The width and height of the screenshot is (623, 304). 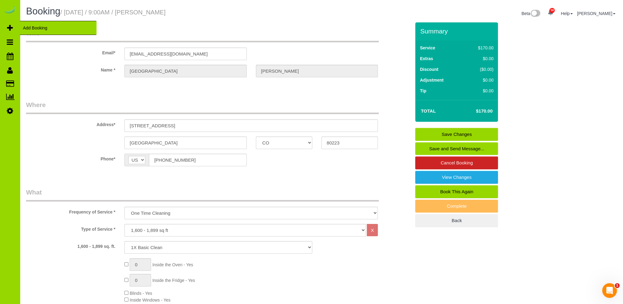 What do you see at coordinates (432, 80) in the screenshot?
I see `label: Adjustment` at bounding box center [432, 80].